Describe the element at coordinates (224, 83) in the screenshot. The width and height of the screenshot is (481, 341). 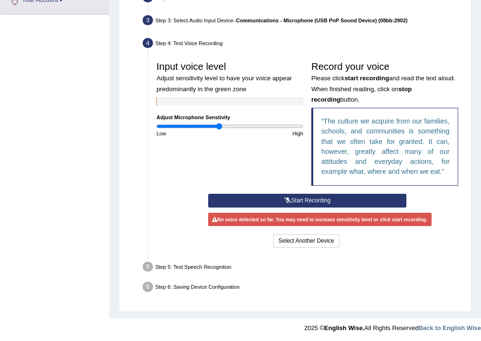
I see `small: Adjust sensitivity level to have your voice appear predominantly in the green zone` at that location.